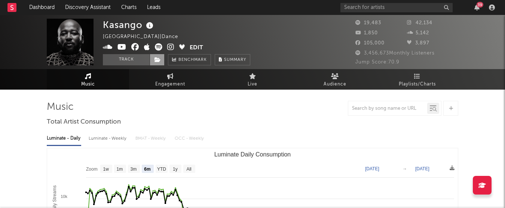 The image size is (505, 208). I want to click on button: 39, so click(477, 7).